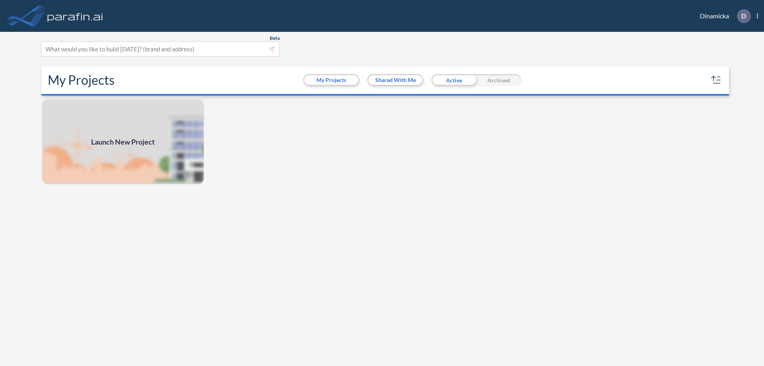 Image resolution: width=764 pixels, height=366 pixels. Describe the element at coordinates (744, 16) in the screenshot. I see `p: D` at that location.